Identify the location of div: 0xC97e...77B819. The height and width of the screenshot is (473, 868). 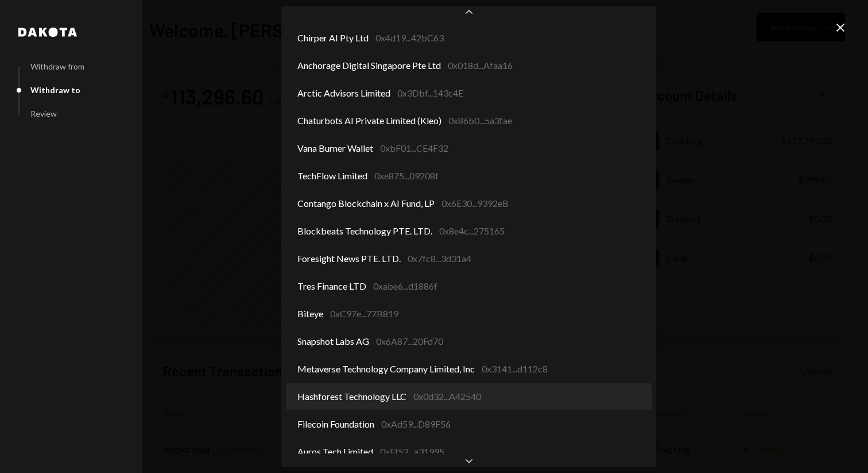
(364, 314).